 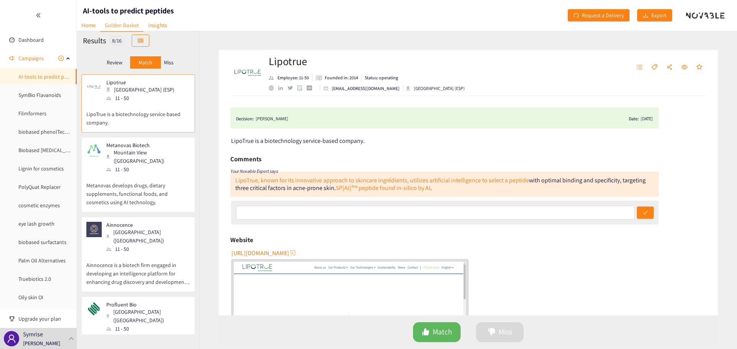 What do you see at coordinates (654, 15) in the screenshot?
I see `button: downloadExport` at bounding box center [654, 15].